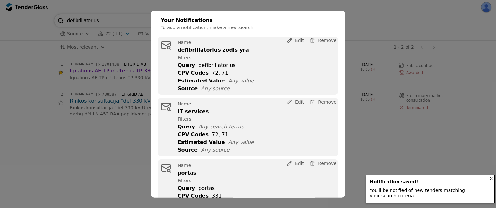 The height and width of the screenshot is (208, 496). What do you see at coordinates (213, 50) in the screenshot?
I see `div: defibriliatorius zodis yra` at bounding box center [213, 50].